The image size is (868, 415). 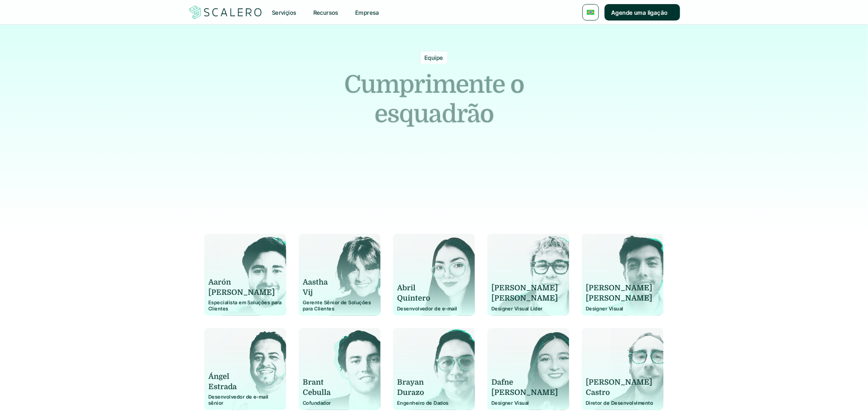 I want to click on p: Agende uma ligação, so click(x=639, y=12).